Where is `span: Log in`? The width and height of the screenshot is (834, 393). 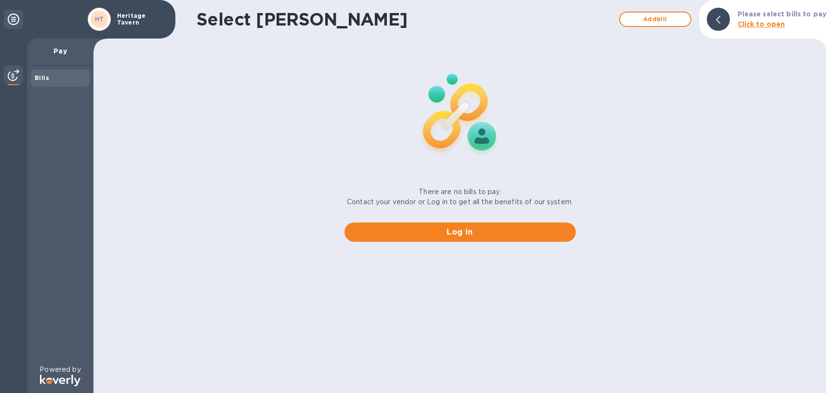
span: Log in is located at coordinates (460, 232).